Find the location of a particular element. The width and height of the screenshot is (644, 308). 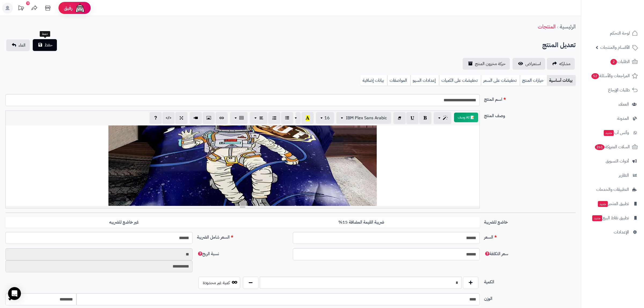

span: طلبات الإرجاع is located at coordinates (619, 90).